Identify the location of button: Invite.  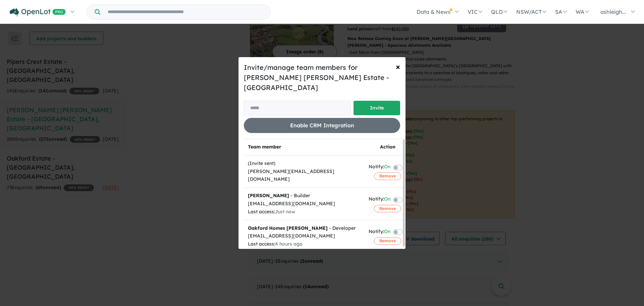
(377, 108).